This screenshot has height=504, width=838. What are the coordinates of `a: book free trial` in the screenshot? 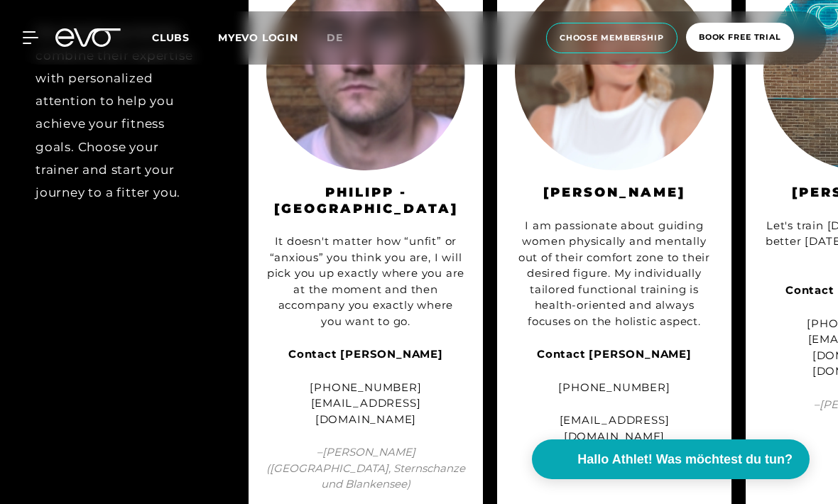 It's located at (740, 37).